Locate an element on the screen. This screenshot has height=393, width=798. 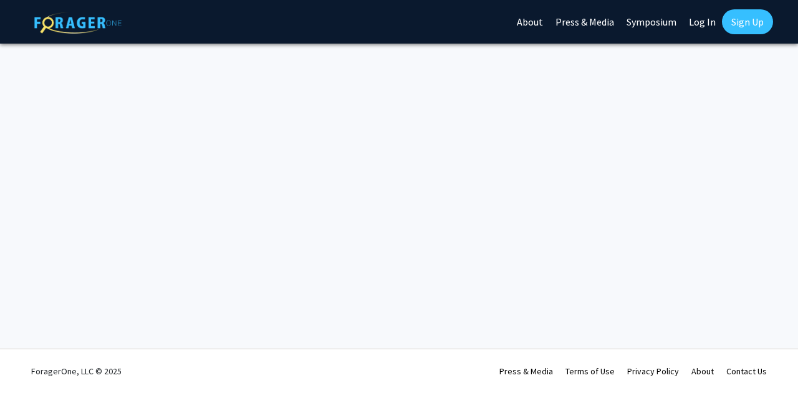
div: ForagerOne, LLC © 2025 is located at coordinates (76, 371).